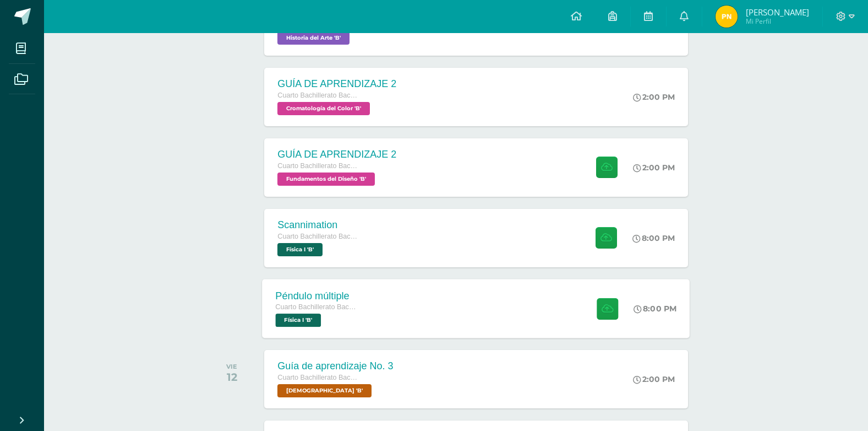 The image size is (868, 431). I want to click on span: Fundamentos del Diseño 'B', so click(326, 179).